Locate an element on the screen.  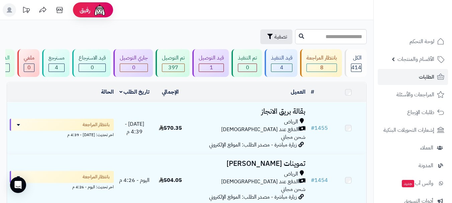
a: تحديثات المنصة is located at coordinates (26, 11).